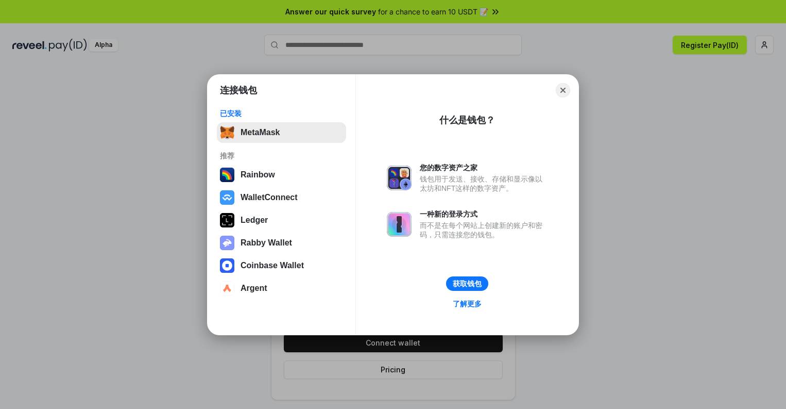 The height and width of the screenshot is (409, 786). Describe the element at coordinates (467, 120) in the screenshot. I see `div: 什么是钱包？` at that location.